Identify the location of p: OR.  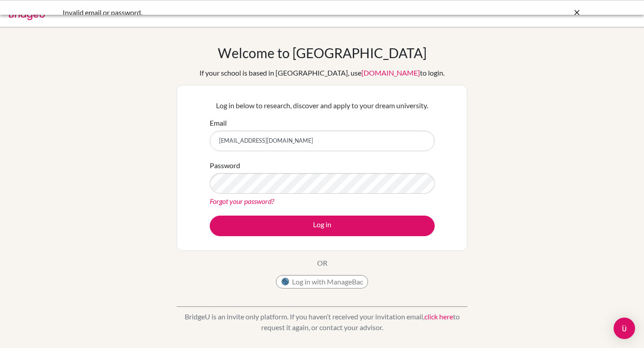
(322, 263).